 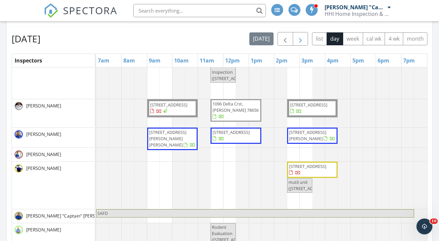 What do you see at coordinates (415, 39) in the screenshot?
I see `button: month` at bounding box center [415, 39].